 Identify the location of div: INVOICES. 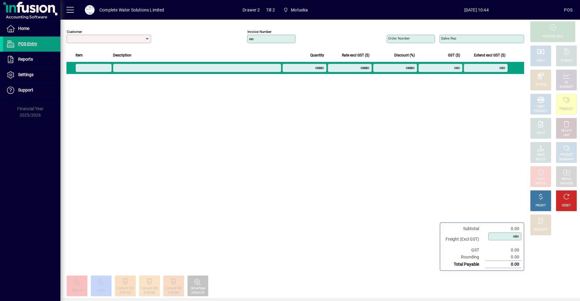
(566, 184).